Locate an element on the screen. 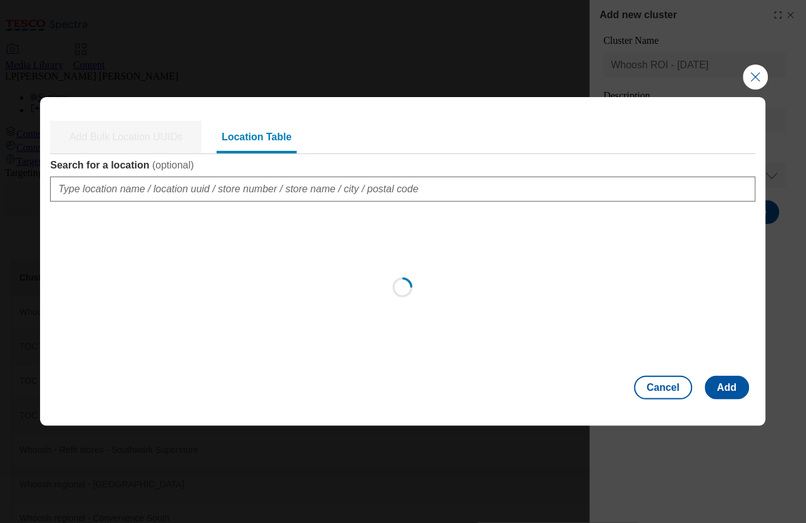 This screenshot has width=806, height=523. span: ( optional ) is located at coordinates (173, 165).